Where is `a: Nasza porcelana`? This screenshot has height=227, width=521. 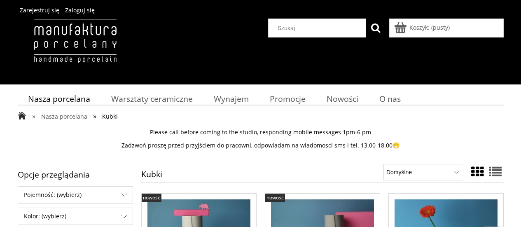 a: Nasza porcelana is located at coordinates (59, 98).